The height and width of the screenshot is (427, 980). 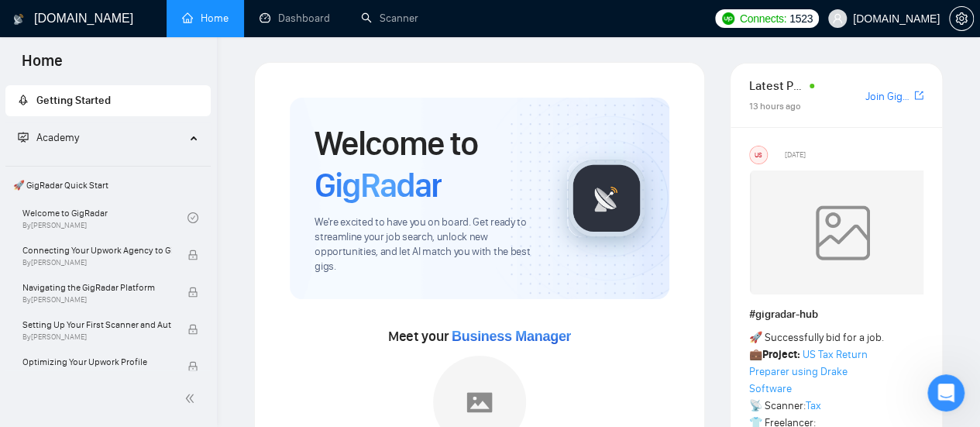 I want to click on p: Здравствуйте! 👋, so click(x=155, y=123).